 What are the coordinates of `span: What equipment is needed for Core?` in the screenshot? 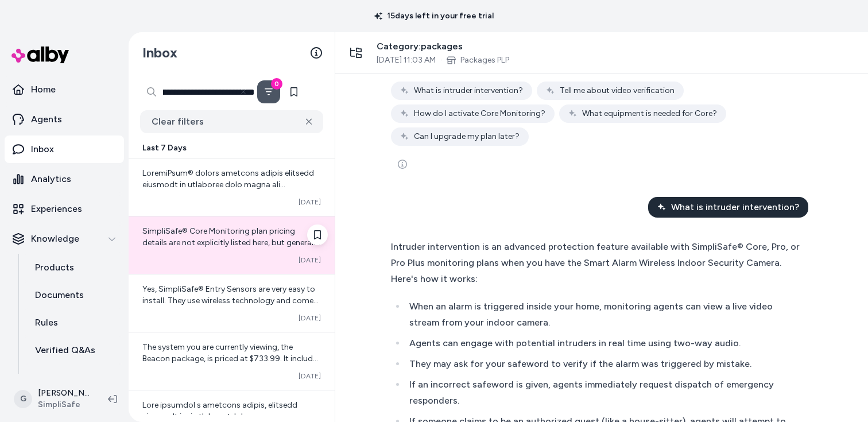 It's located at (649, 114).